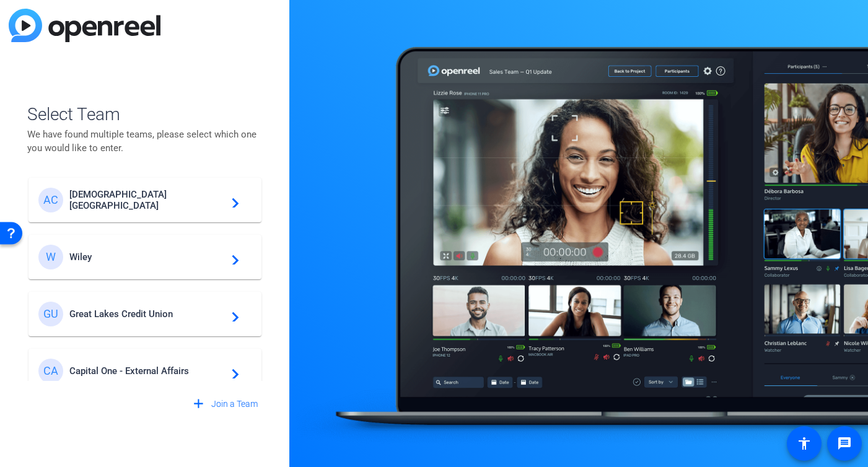 This screenshot has width=868, height=467. What do you see at coordinates (51, 371) in the screenshot?
I see `div: CA` at bounding box center [51, 371].